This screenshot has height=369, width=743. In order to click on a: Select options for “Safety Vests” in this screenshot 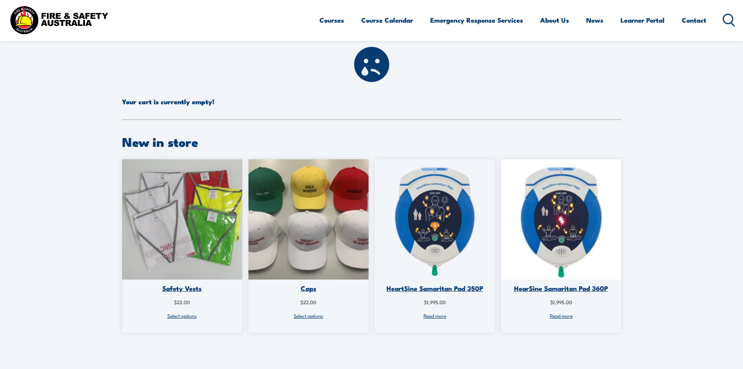, I will do `click(182, 315)`.